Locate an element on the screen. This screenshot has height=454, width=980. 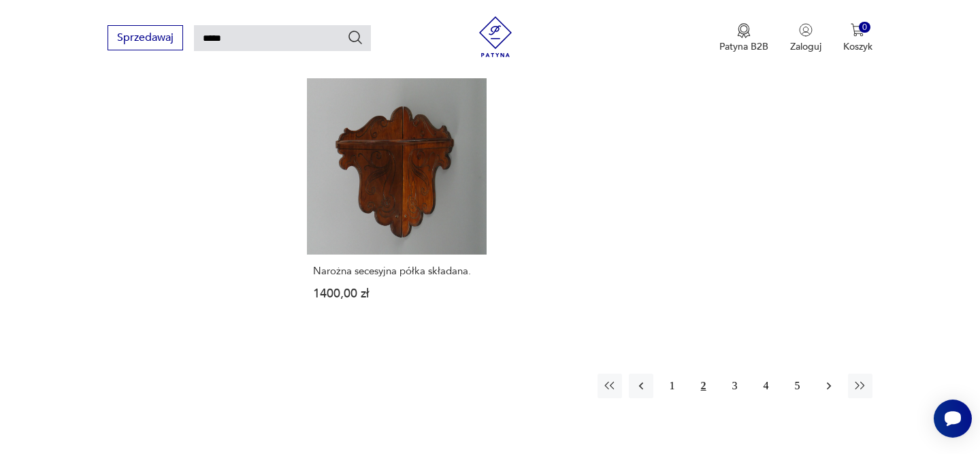
img: Ikona medalu is located at coordinates (743, 31).